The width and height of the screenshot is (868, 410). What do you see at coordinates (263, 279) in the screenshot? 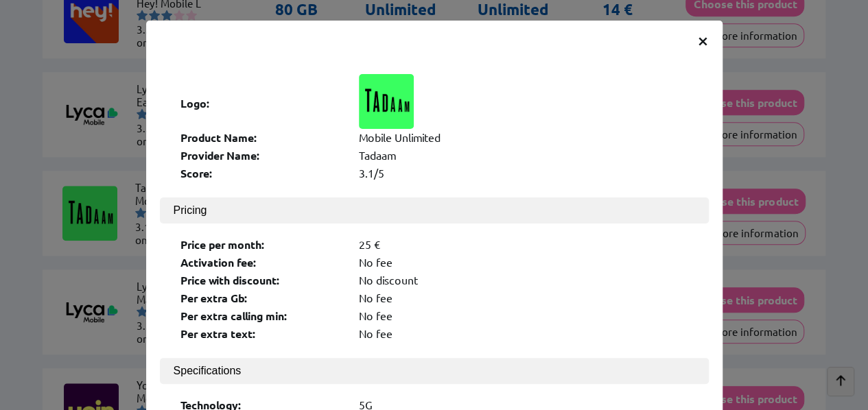
I see `div: Price with discount:` at bounding box center [263, 279].